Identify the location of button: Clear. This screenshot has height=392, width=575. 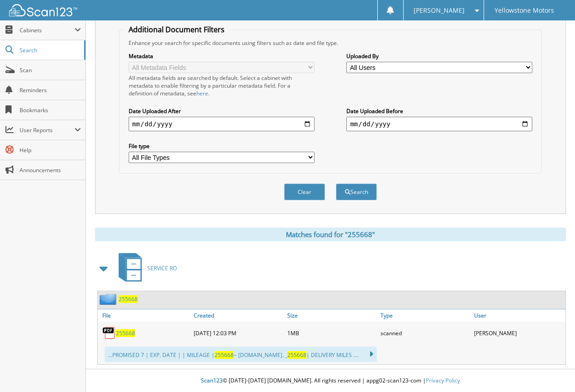
(304, 192).